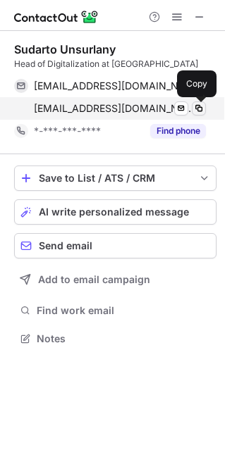  I want to click on img: ContactOut v5.3.10, so click(56, 17).